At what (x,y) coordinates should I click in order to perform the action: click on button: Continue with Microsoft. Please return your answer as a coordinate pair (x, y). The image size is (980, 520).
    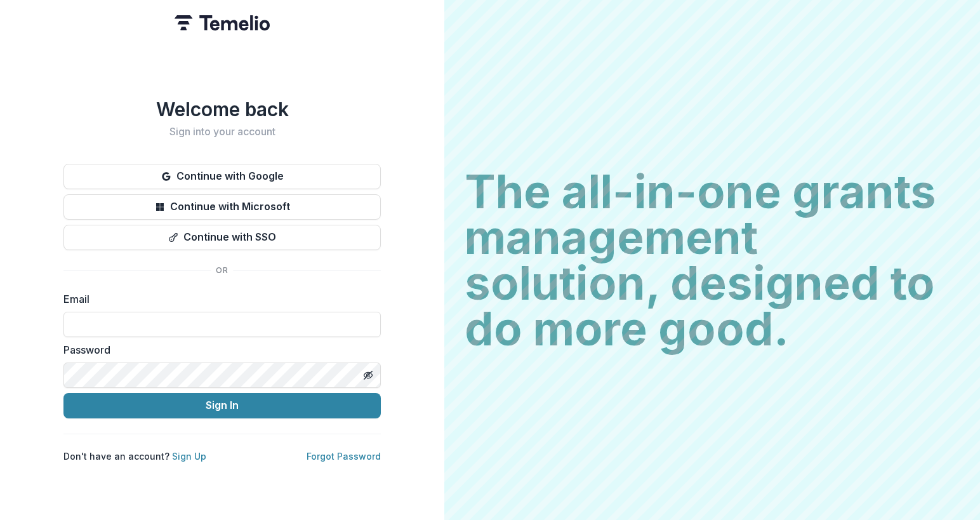
    Looking at the image, I should click on (222, 207).